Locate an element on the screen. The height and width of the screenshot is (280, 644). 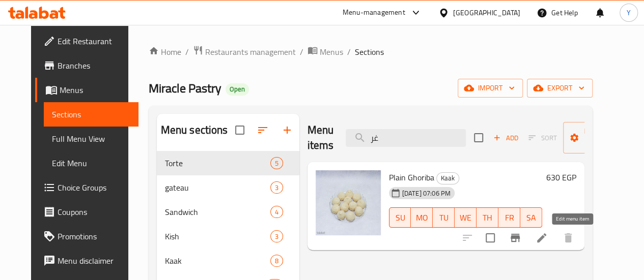
button: Add is located at coordinates (506, 138).